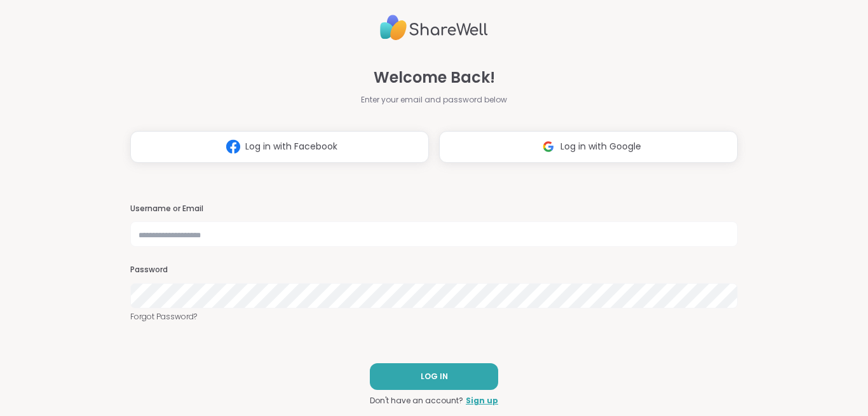  What do you see at coordinates (291, 146) in the screenshot?
I see `span: Log in with Facebook` at bounding box center [291, 146].